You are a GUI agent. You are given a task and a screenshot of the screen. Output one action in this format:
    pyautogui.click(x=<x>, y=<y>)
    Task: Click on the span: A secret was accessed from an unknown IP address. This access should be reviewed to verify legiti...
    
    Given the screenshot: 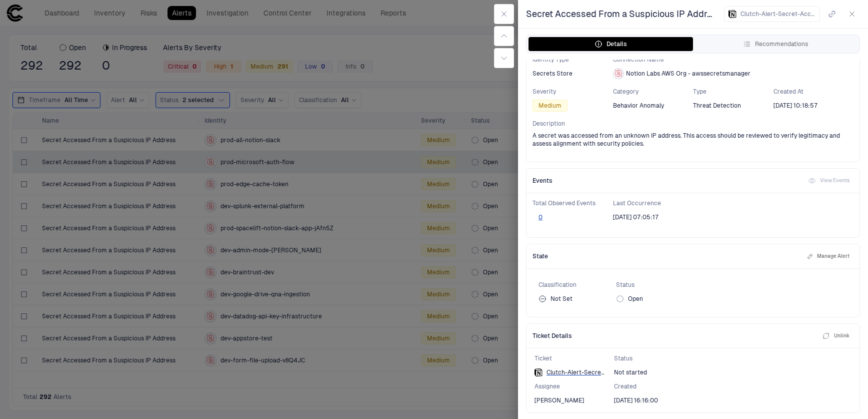 What is the action you would take?
    pyautogui.click(x=693, y=139)
    